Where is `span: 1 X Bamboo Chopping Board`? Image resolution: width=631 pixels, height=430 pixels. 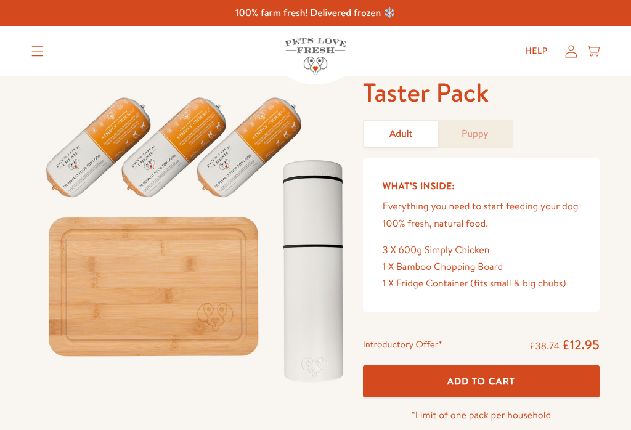 span: 1 X Bamboo Chopping Board is located at coordinates (443, 267).